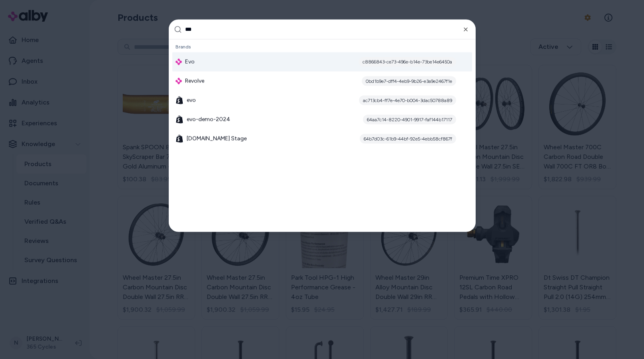 Image resolution: width=644 pixels, height=359 pixels. What do you see at coordinates (407, 62) in the screenshot?
I see `div: c8866843-ce73-496e-b14e-73be14e6450a` at bounding box center [407, 62].